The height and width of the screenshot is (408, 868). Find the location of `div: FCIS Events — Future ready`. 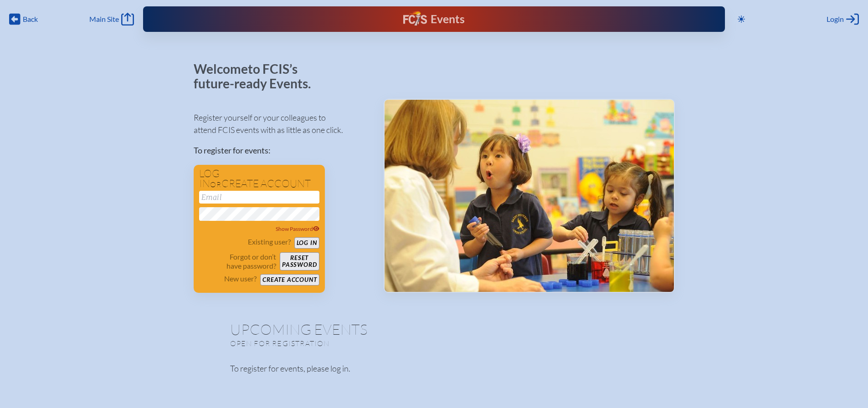

div: FCIS Events — Future ready is located at coordinates (434, 19).